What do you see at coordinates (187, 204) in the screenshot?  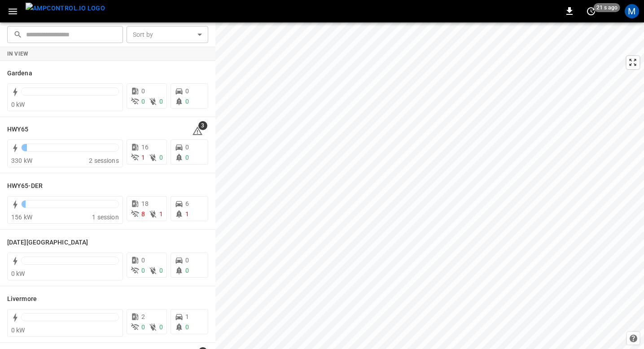 I see `span: 6` at bounding box center [187, 204].